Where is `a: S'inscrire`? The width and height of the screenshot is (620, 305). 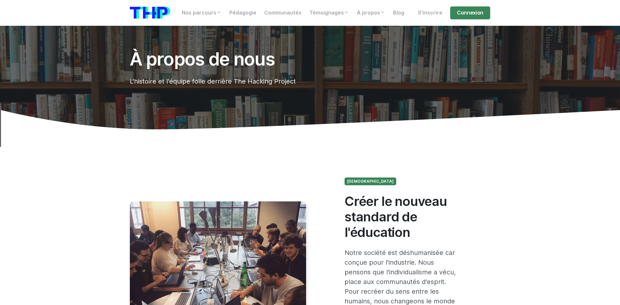
a: S'inscrire is located at coordinates (430, 13).